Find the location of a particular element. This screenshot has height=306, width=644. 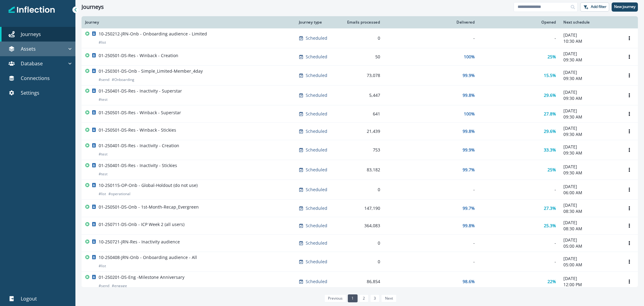

p: 01-250501-DS-Res - Winback - Superstar is located at coordinates (140, 112).